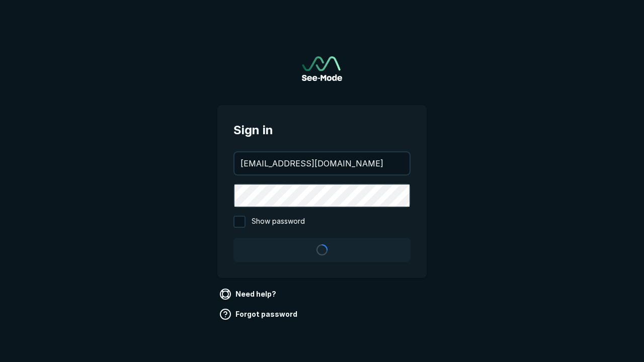  I want to click on input: your@email.com, so click(322, 164).